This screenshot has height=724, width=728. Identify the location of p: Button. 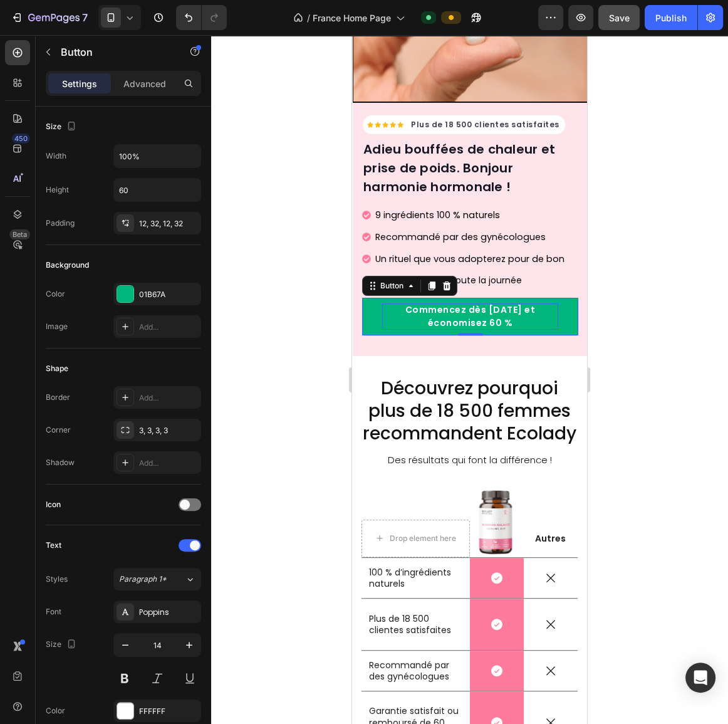
(114, 52).